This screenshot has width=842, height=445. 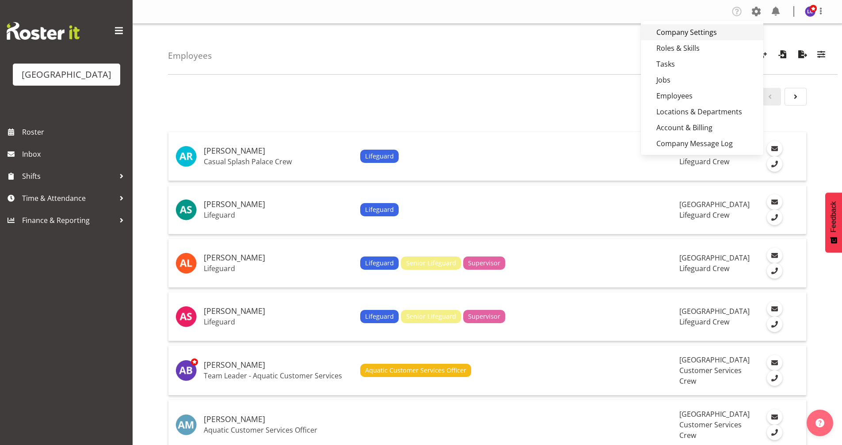 I want to click on img: ajay-smith9852.jpg, so click(x=186, y=210).